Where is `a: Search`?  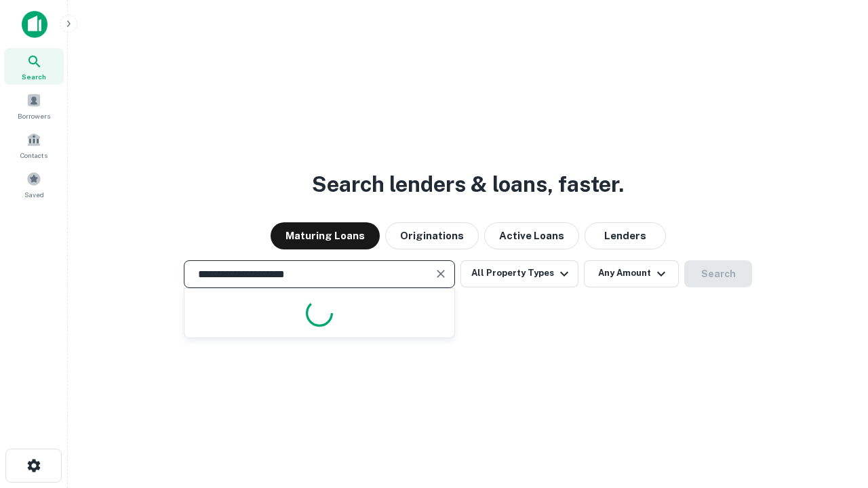
a: Search is located at coordinates (34, 66).